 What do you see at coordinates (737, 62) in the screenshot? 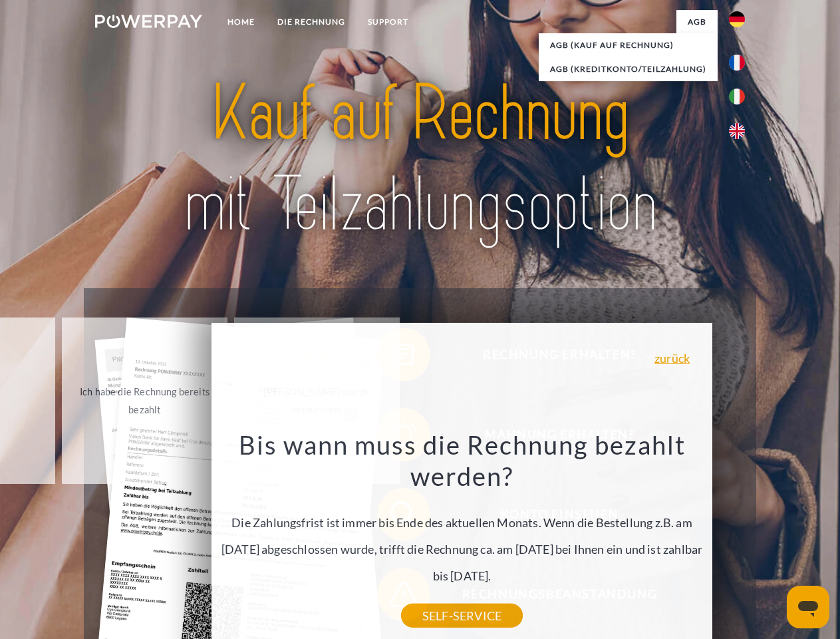
I see `img: fr` at bounding box center [737, 62].